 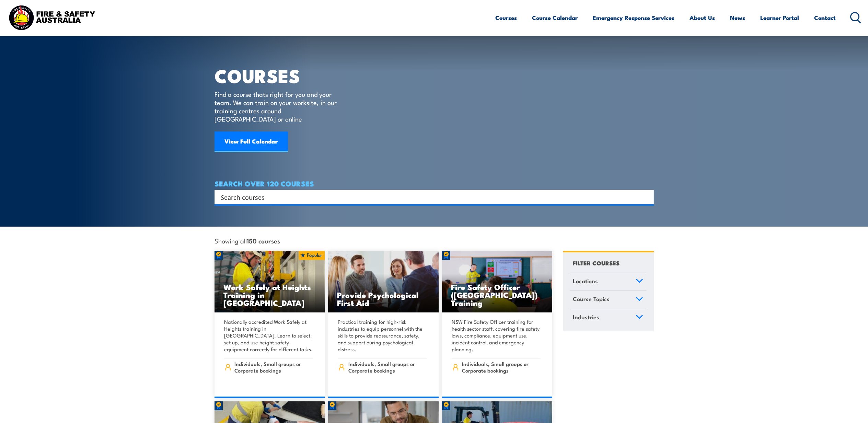 I want to click on a: News, so click(x=738, y=18).